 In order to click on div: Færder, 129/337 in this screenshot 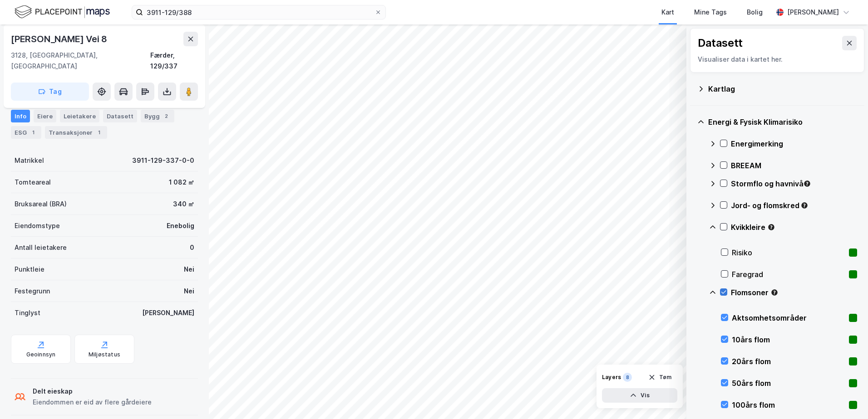, I will do `click(174, 61)`.